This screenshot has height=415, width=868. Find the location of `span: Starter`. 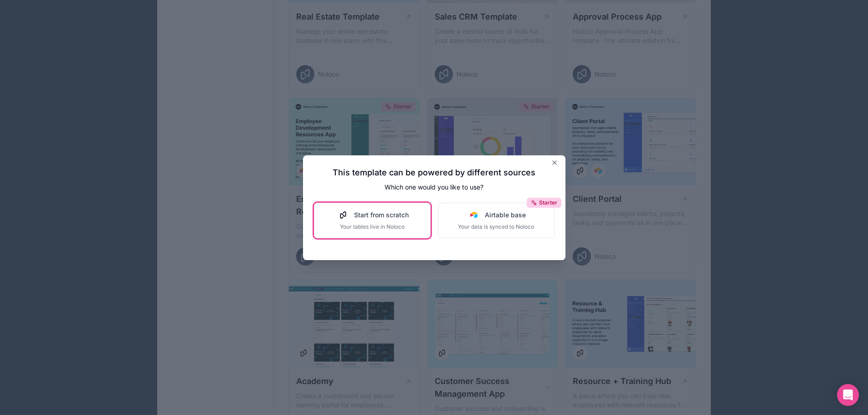

span: Starter is located at coordinates (548, 203).